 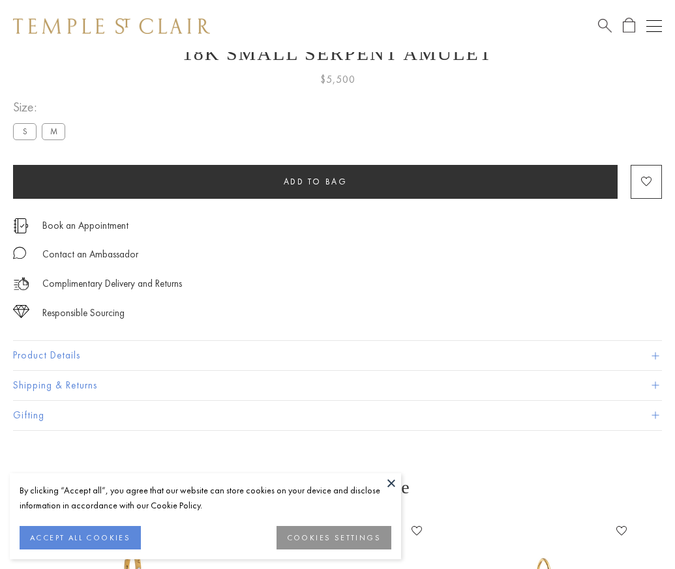 I want to click on img: icon_sourcing.svg, so click(x=21, y=312).